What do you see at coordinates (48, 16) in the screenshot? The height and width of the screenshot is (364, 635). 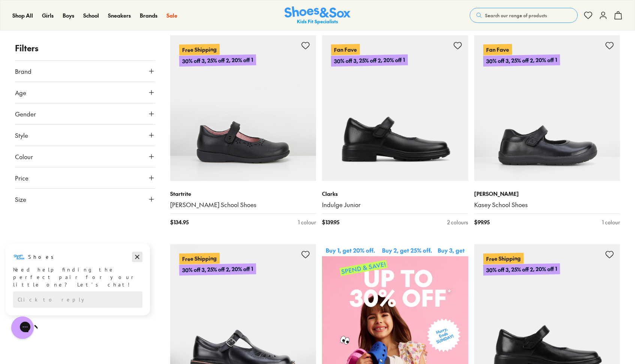 I see `a: Girls` at bounding box center [48, 16].